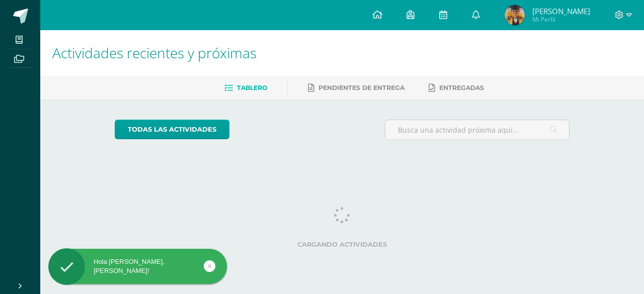 The image size is (644, 294). What do you see at coordinates (154, 53) in the screenshot?
I see `span: Actividades recientes y próximas` at bounding box center [154, 53].